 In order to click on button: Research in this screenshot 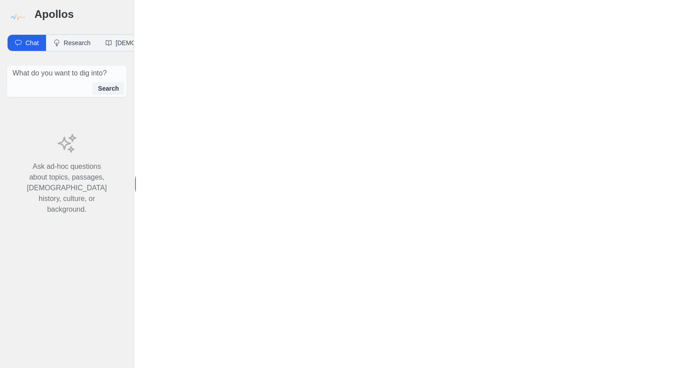, I will do `click(72, 43)`.